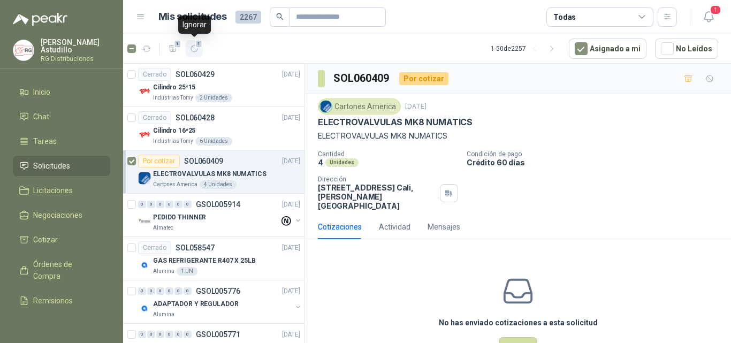 The height and width of the screenshot is (343, 731). I want to click on a: Remisiones, so click(62, 301).